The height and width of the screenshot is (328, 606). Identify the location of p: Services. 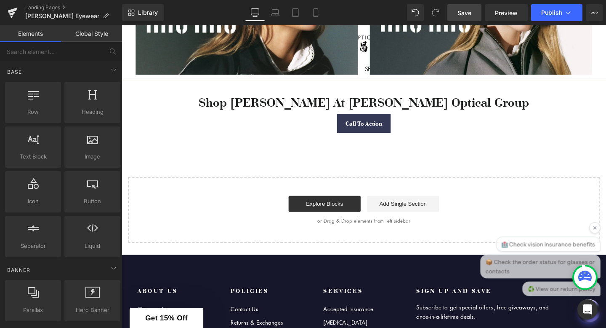
(255, 278).